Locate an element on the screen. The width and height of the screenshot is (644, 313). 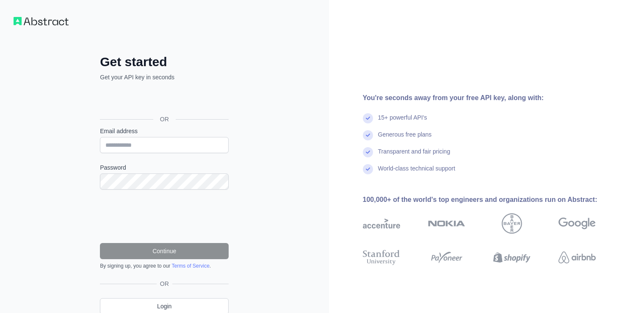
img: nokia is located at coordinates (446, 224).